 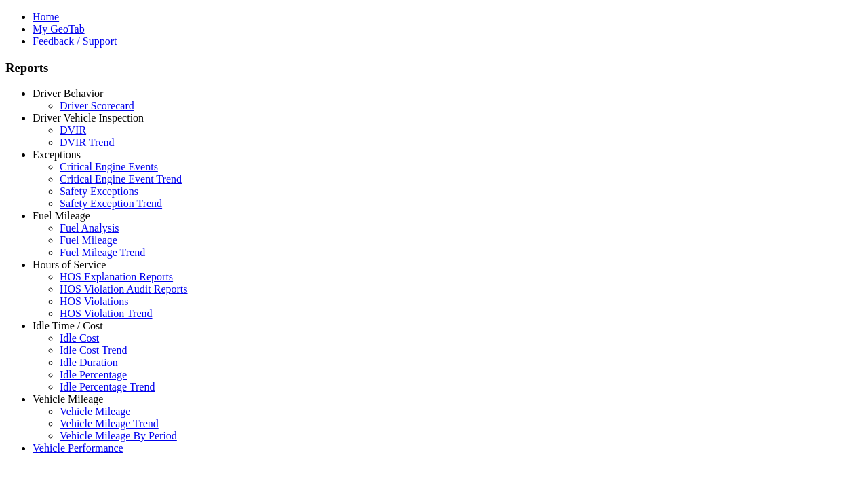 I want to click on a: Driver Scorecard, so click(x=97, y=105).